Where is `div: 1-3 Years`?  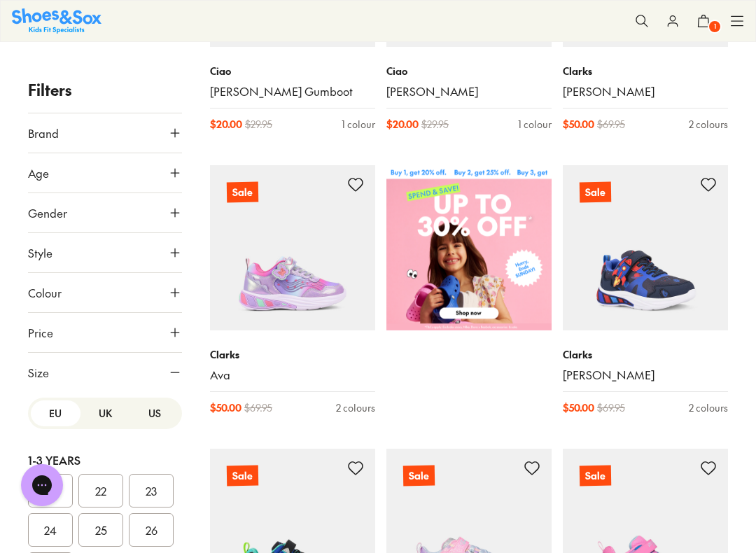 div: 1-3 Years is located at coordinates (105, 461).